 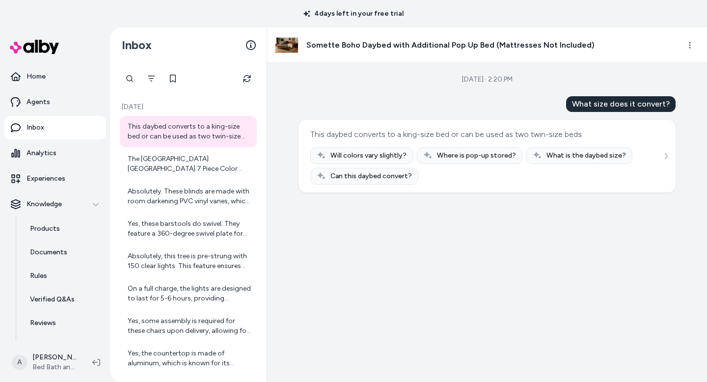 What do you see at coordinates (188, 132) in the screenshot?
I see `a: This daybed converts to a king-size bed or can be used as two twin-size beds.` at bounding box center [188, 132].